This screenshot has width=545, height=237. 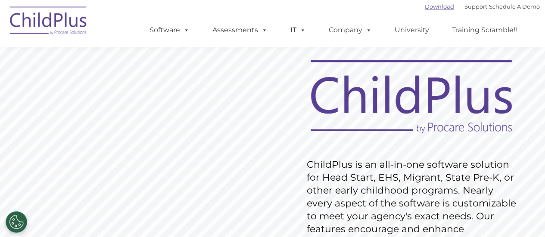 What do you see at coordinates (475, 6) in the screenshot?
I see `a: Support` at bounding box center [475, 6].